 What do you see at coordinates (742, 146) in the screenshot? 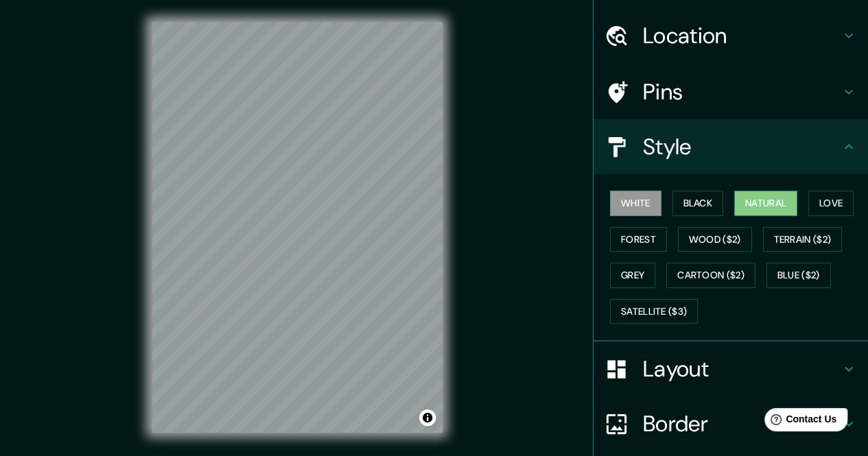
I see `h4: Style` at bounding box center [742, 146].